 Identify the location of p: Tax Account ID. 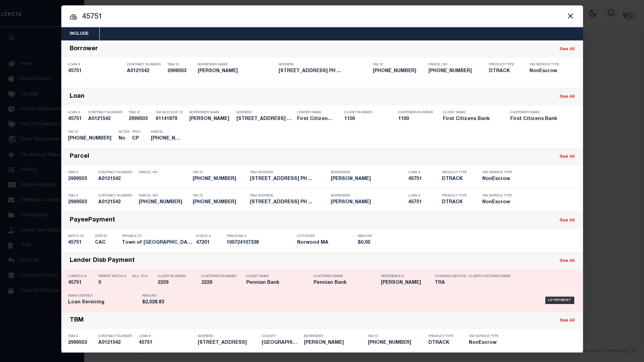
(171, 113).